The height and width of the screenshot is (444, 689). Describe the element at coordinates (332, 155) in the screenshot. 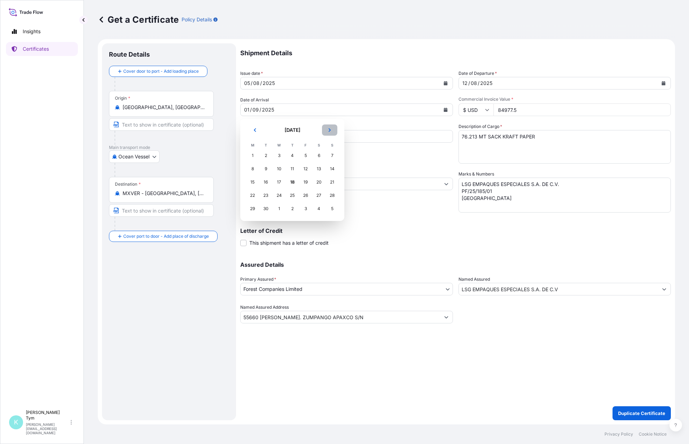

I see `div: Sunday 7 September 2025` at that location.